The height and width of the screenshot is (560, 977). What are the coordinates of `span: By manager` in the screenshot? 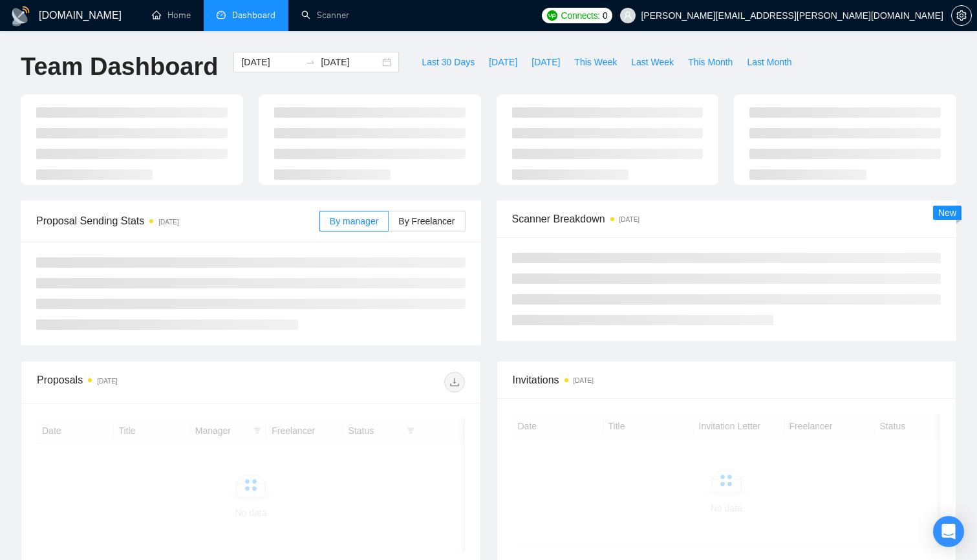 It's located at (353, 221).